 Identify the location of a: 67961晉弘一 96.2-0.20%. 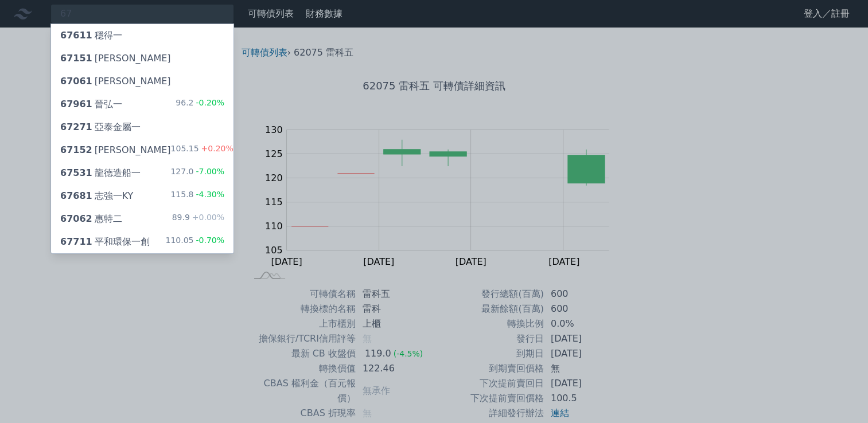
(142, 104).